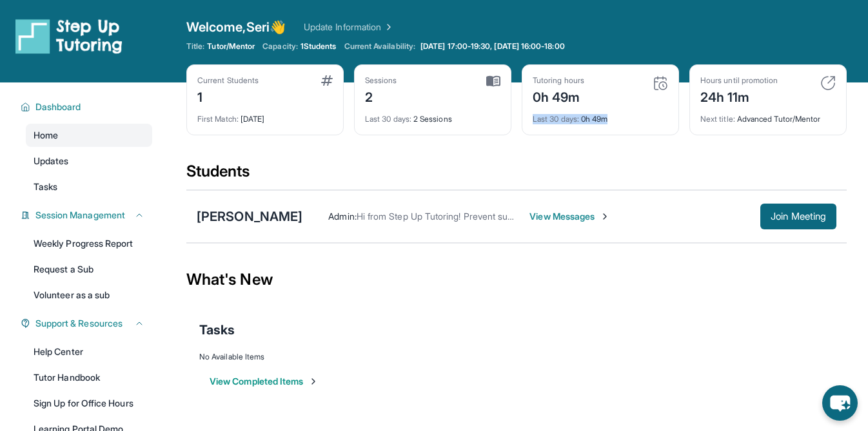  Describe the element at coordinates (51, 161) in the screenshot. I see `span: Updates` at that location.